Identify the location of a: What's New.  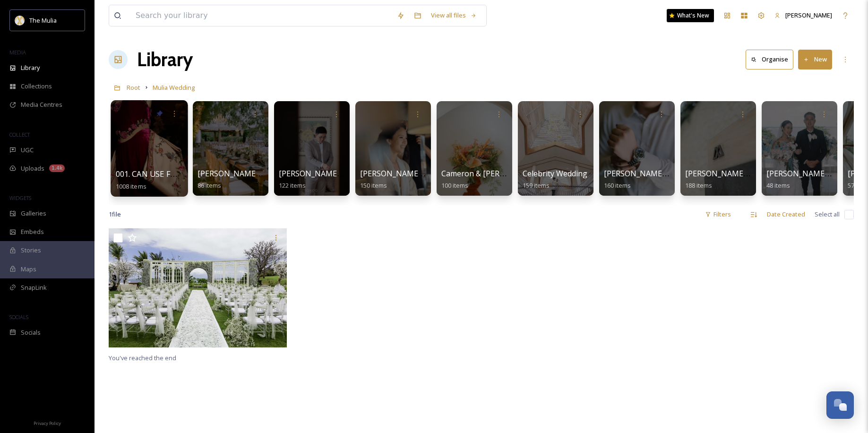
(690, 16).